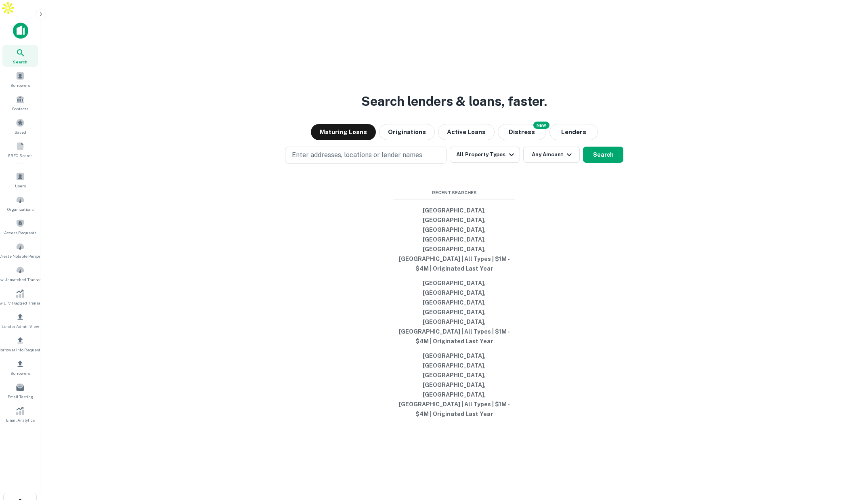 This screenshot has height=500, width=868. I want to click on div: Organizations, so click(20, 203).